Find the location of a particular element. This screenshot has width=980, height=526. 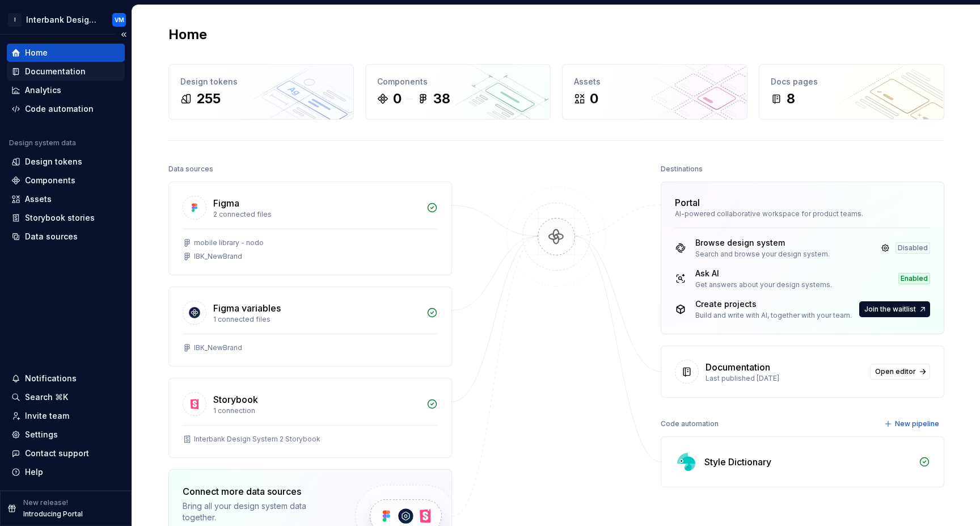

span: New pipeline is located at coordinates (918, 424).